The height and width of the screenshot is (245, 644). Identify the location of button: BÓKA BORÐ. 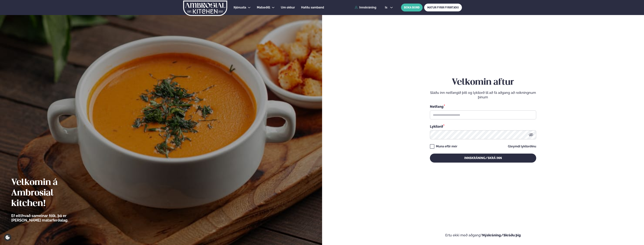
(412, 7).